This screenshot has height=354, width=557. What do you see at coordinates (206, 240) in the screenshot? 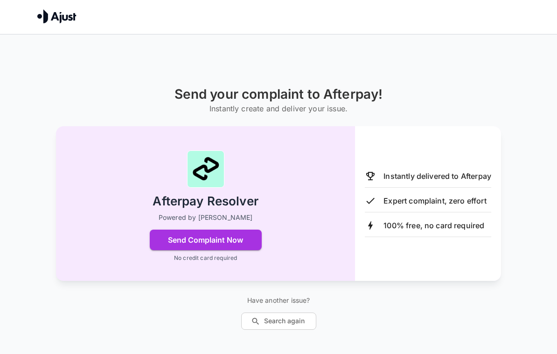
I see `button: Send Complaint Now` at bounding box center [206, 240].